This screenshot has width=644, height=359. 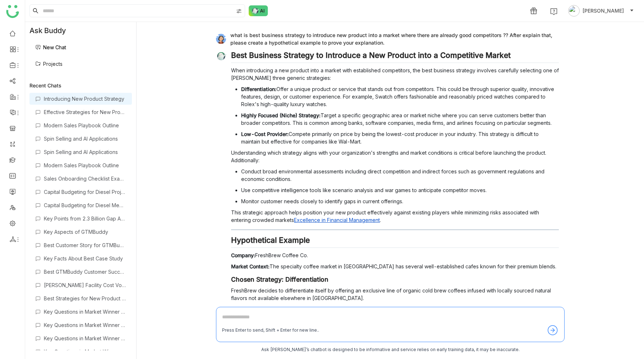 What do you see at coordinates (281, 115) in the screenshot?
I see `strong: Highly Focused (Niche) Strategy:` at bounding box center [281, 115].